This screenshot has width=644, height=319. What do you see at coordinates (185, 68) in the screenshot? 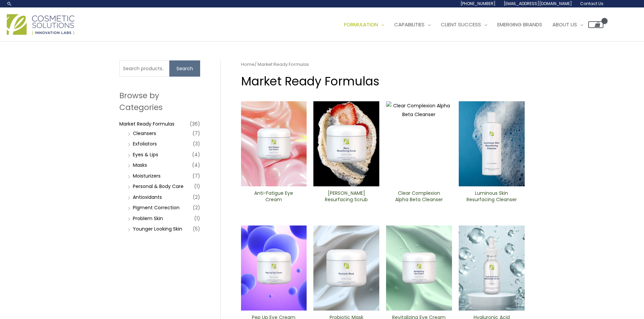
I see `button: Search` at bounding box center [185, 68].